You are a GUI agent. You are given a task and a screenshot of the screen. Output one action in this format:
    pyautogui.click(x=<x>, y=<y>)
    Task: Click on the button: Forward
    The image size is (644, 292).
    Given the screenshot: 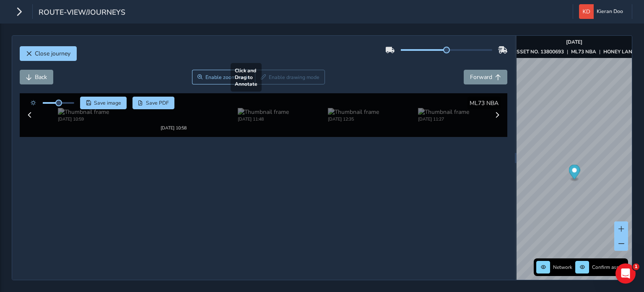 What is the action you would take?
    pyautogui.click(x=485, y=77)
    